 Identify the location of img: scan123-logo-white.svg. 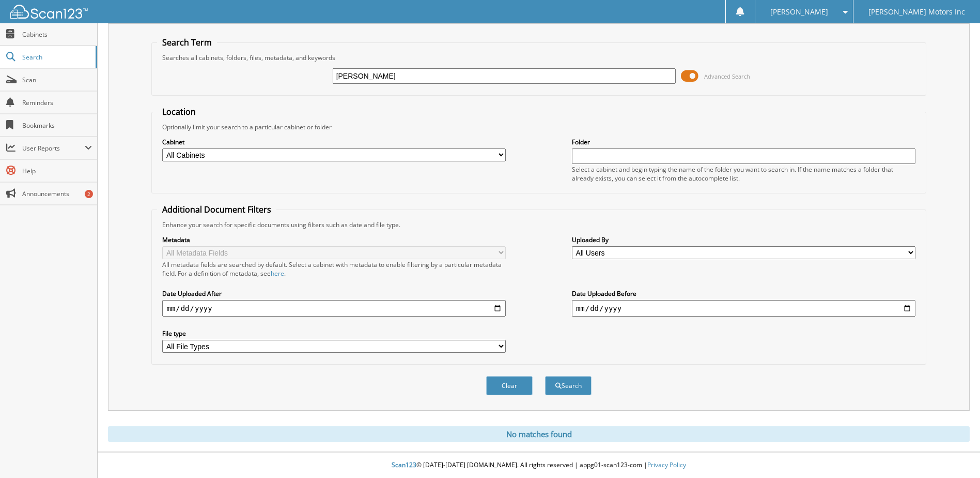
(49, 11).